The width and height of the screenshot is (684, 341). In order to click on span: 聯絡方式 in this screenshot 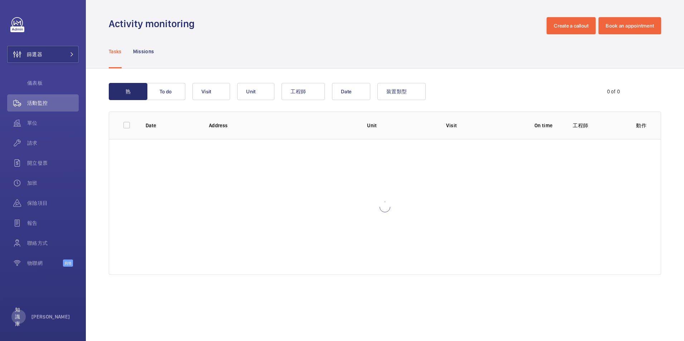, I will do `click(53, 243)`.